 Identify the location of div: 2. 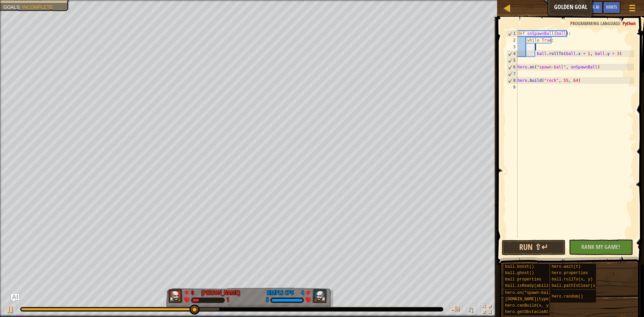
(512, 40).